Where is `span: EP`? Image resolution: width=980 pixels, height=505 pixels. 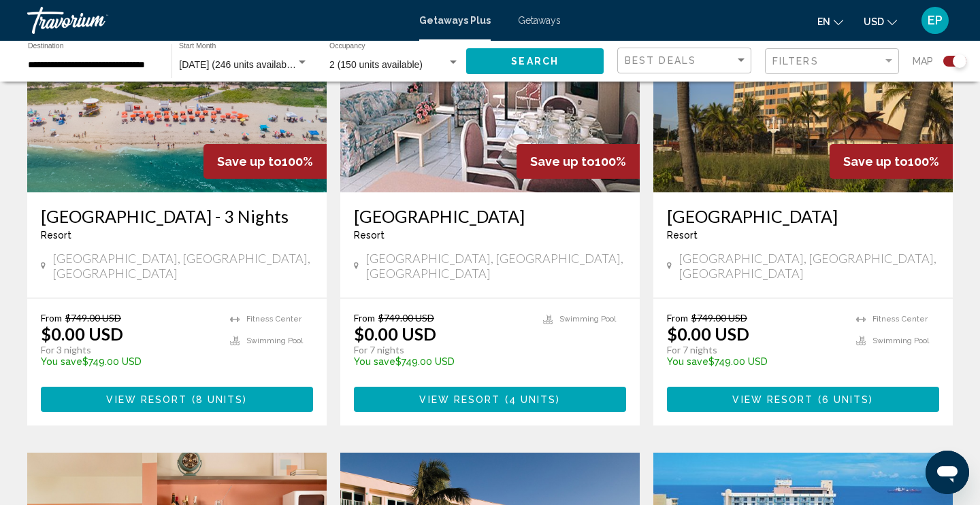 span: EP is located at coordinates (935, 20).